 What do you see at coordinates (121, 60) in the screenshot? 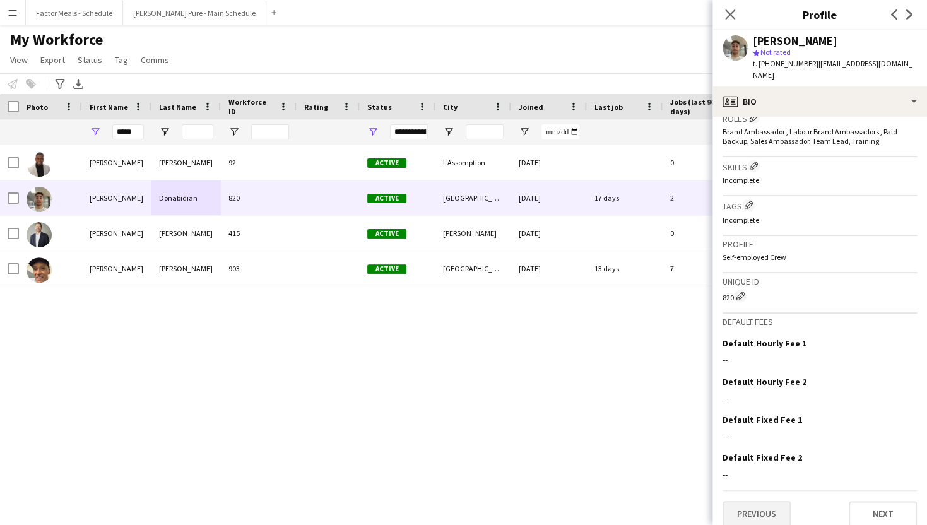
I see `span: Tag` at bounding box center [121, 60].